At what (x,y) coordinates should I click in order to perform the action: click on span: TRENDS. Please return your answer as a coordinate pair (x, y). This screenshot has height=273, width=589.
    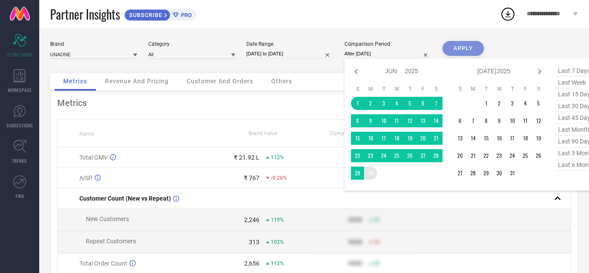
    Looking at the image, I should click on (20, 160).